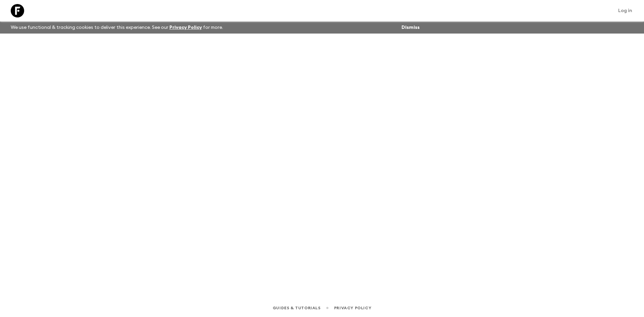 The height and width of the screenshot is (317, 644). Describe the element at coordinates (626, 11) in the screenshot. I see `a: Log in` at that location.